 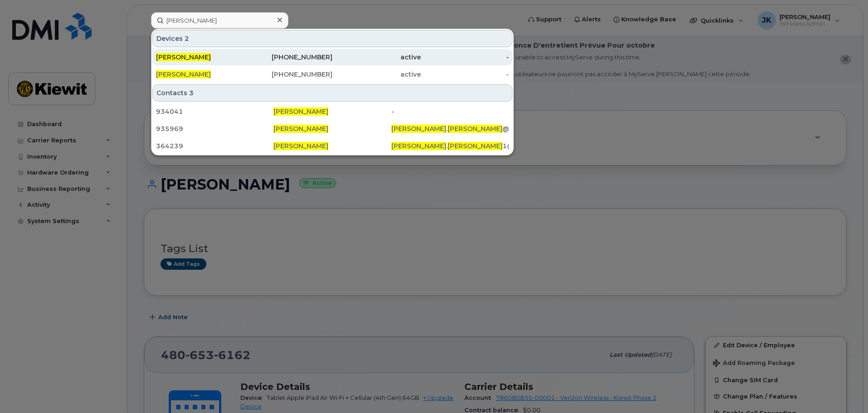 I want to click on div: Devices, so click(x=332, y=38).